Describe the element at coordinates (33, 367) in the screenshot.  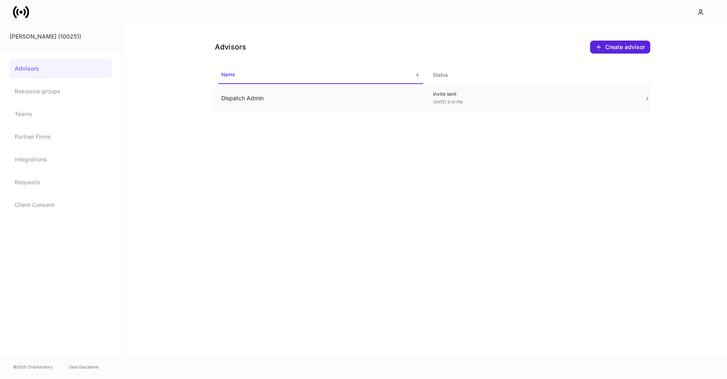
I see `span: © 2025 OneAdvisory` at that location.